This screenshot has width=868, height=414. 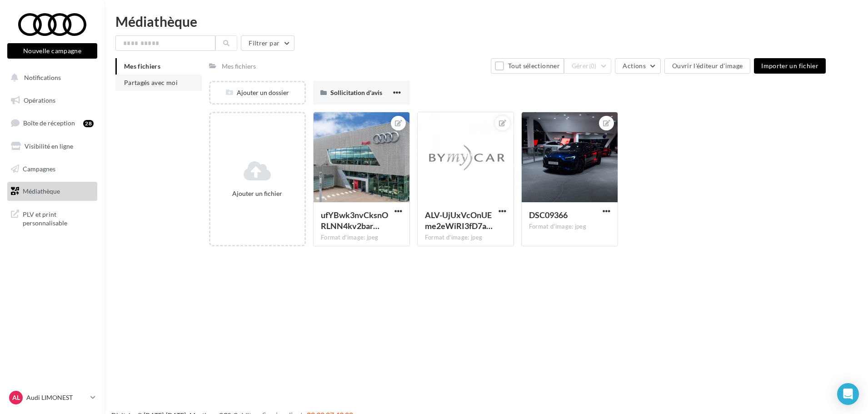 What do you see at coordinates (52, 122) in the screenshot?
I see `a: Boîte de réception28` at bounding box center [52, 122].